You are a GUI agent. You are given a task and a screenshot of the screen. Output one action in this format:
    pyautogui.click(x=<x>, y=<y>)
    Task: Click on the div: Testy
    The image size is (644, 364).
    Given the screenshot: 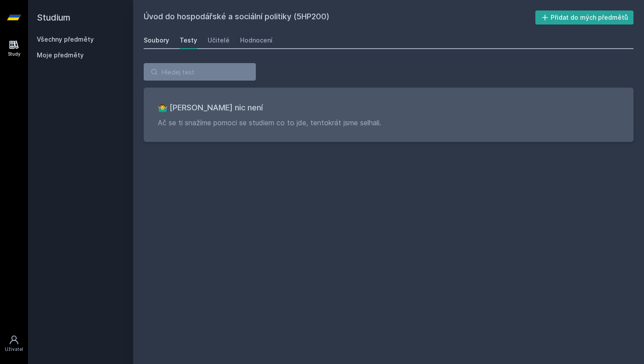 What is the action you would take?
    pyautogui.click(x=188, y=41)
    